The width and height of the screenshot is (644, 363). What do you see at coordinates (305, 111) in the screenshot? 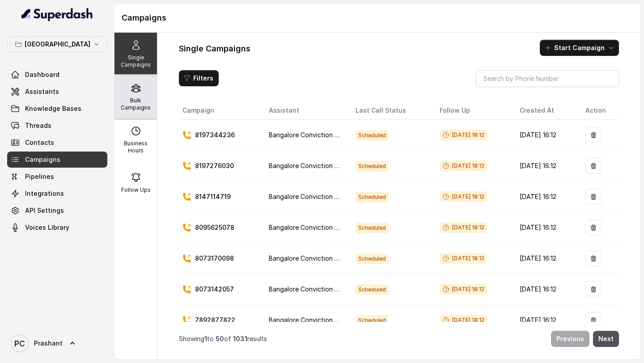
I see `th: Assistant` at bounding box center [305, 111].